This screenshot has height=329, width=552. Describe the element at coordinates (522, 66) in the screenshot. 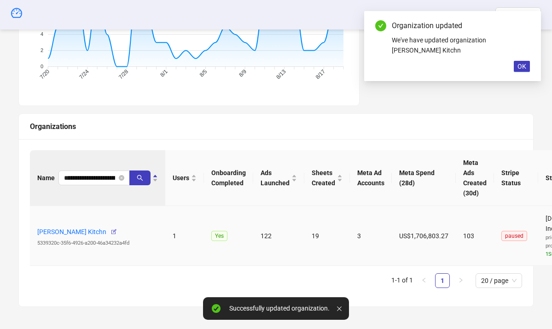

I see `button: OK` at that location.